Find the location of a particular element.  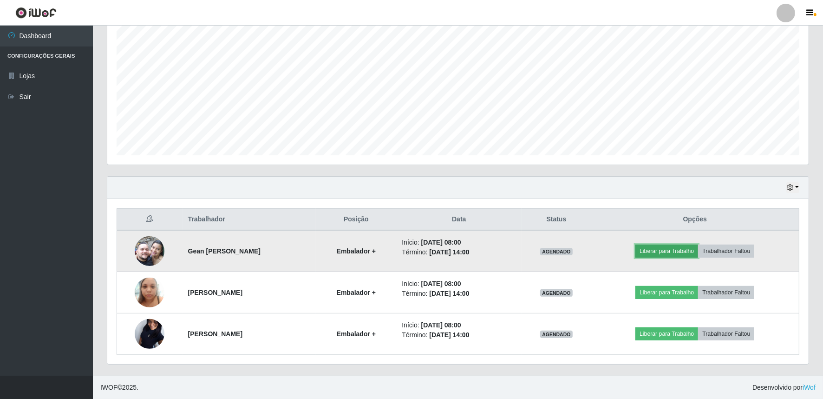

th: Posição is located at coordinates (356, 219).